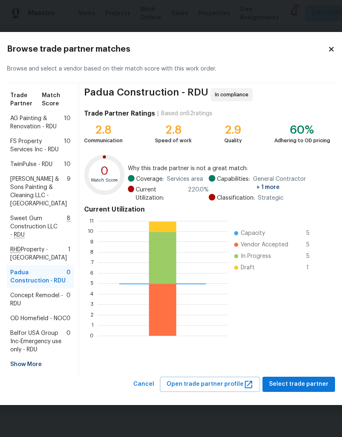 The image size is (342, 437). I want to click on span: Belfor USA Group Inc-Emergency use only - RDU, so click(38, 341).